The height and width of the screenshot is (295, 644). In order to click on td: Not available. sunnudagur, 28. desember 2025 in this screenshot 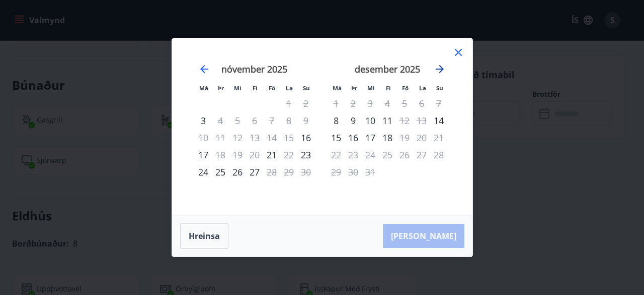, I will do `click(439, 155)`.